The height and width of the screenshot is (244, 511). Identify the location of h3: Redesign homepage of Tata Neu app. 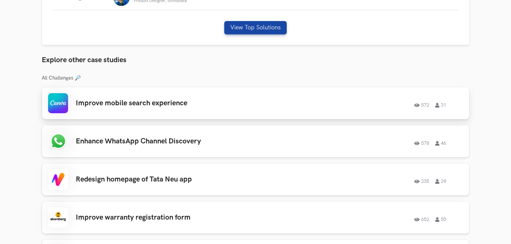
(171, 179).